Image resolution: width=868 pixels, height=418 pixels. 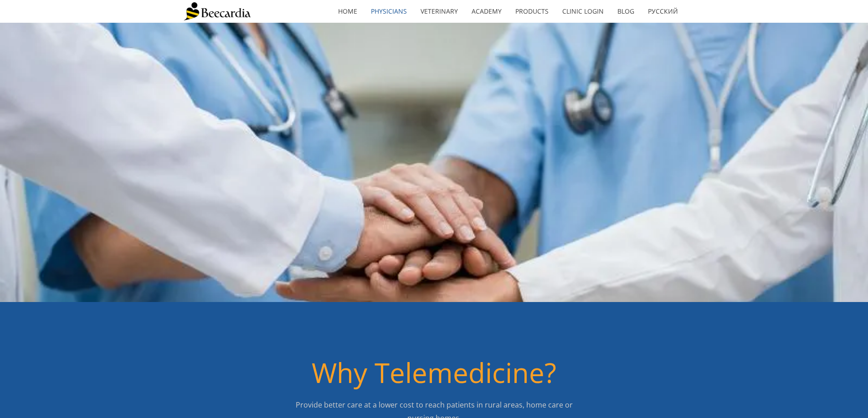 I want to click on a: Products, so click(x=531, y=12).